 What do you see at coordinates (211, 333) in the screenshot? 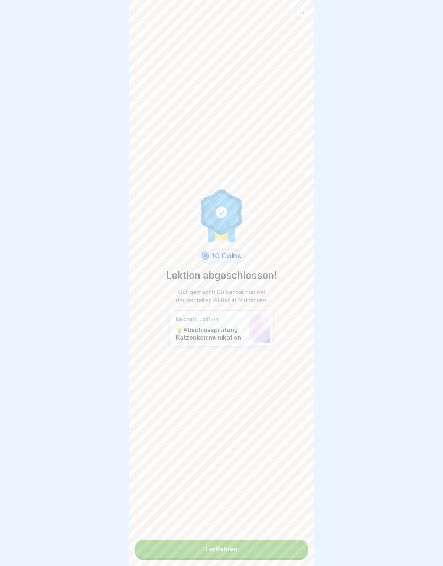
I see `p: 💡Abschlussprüfung Katzenkommunikation` at bounding box center [211, 333].